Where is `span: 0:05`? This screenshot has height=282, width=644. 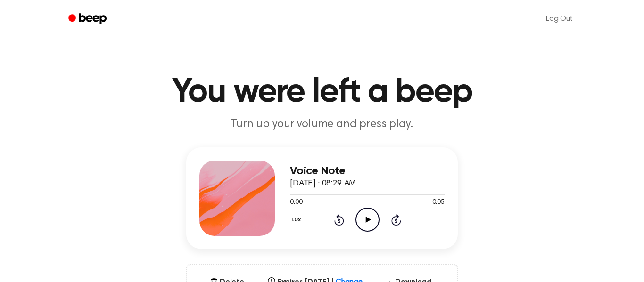
span: 0:05 is located at coordinates (438, 203).